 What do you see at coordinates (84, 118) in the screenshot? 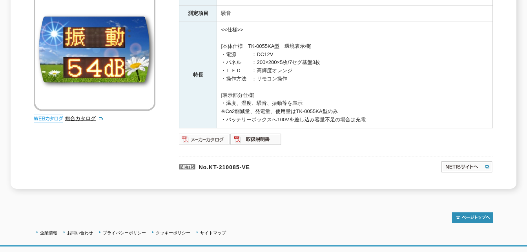
I see `a: 総合カタログ` at bounding box center [84, 118].